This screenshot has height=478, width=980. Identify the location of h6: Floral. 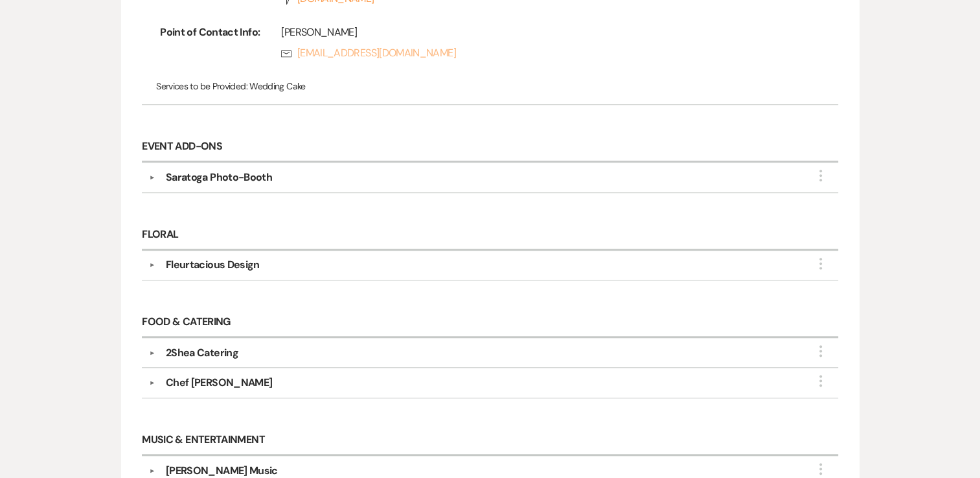
(490, 235).